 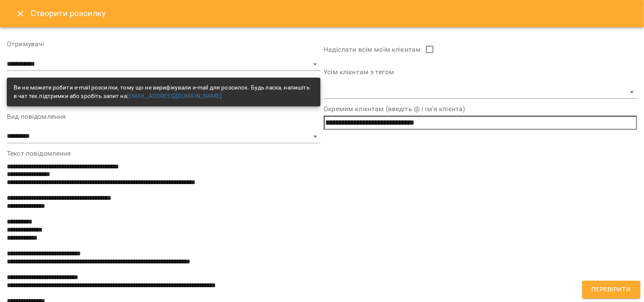 What do you see at coordinates (68, 13) in the screenshot?
I see `h6: Створити розсилку` at bounding box center [68, 13].